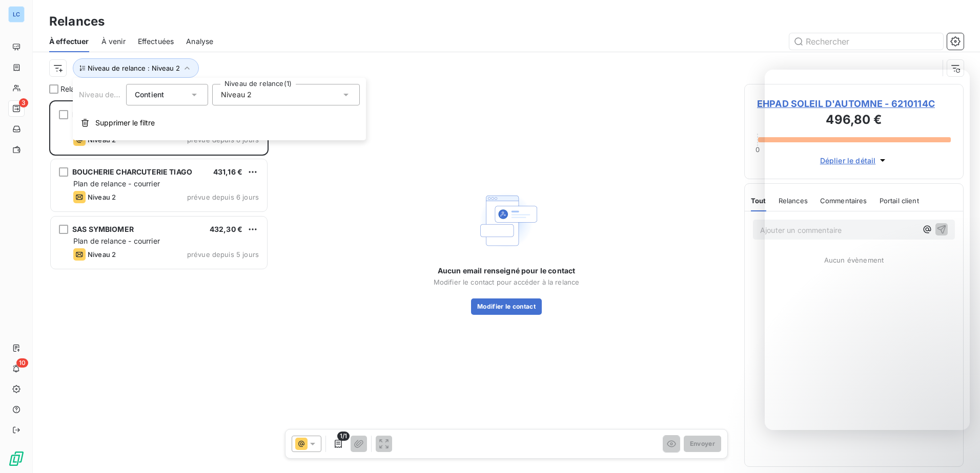 This screenshot has width=980, height=473. Describe the element at coordinates (111, 95) in the screenshot. I see `span: Niveau de relance` at that location.